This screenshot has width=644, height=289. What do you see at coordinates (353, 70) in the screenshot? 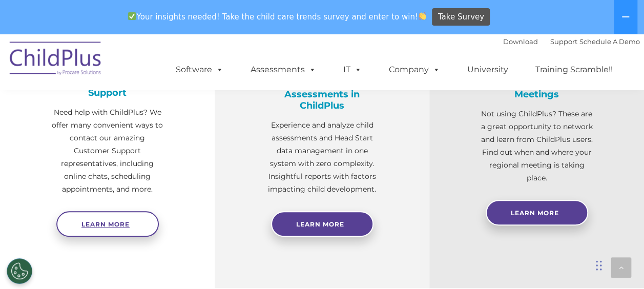
I see `a: IT` at bounding box center [353, 70].